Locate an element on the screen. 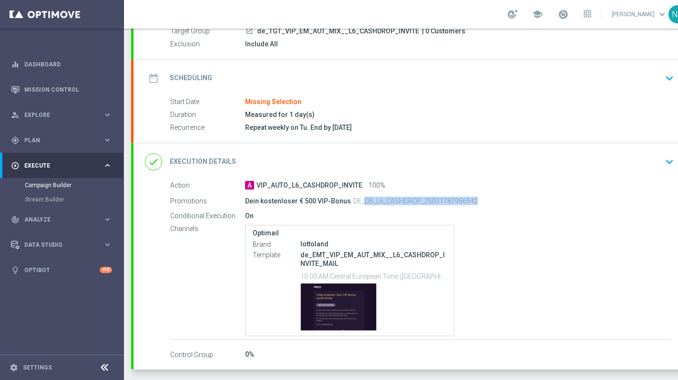 Image resolution: width=678 pixels, height=380 pixels. div: Measured for 1 day(s) is located at coordinates (458, 115).